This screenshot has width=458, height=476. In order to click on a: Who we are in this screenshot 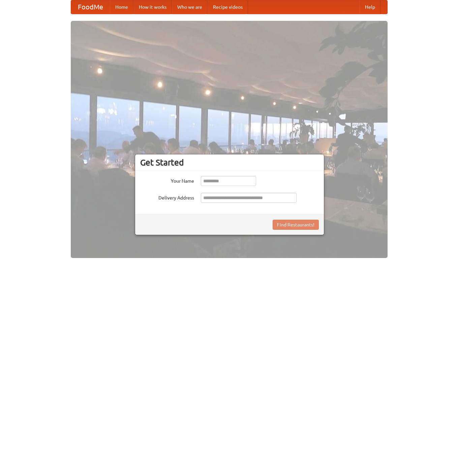, I will do `click(190, 7)`.